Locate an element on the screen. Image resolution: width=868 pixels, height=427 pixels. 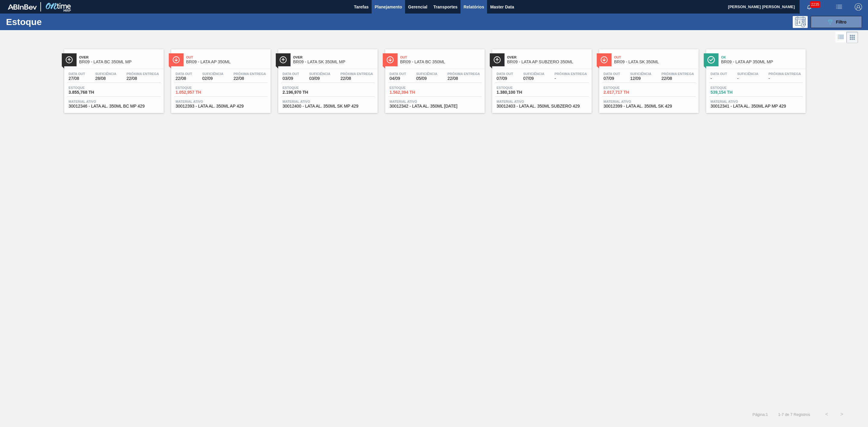
a: ÍconeOverBR09 - LATA SK 350ML MPData out03/09Suficiência03/09Próxima Entrega22/08Estoque2.196,970... is located at coordinates (327, 78).